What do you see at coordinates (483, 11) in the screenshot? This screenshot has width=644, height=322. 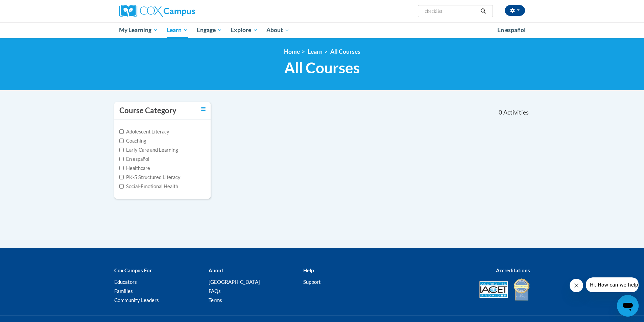 I see `button: Search` at bounding box center [483, 11].